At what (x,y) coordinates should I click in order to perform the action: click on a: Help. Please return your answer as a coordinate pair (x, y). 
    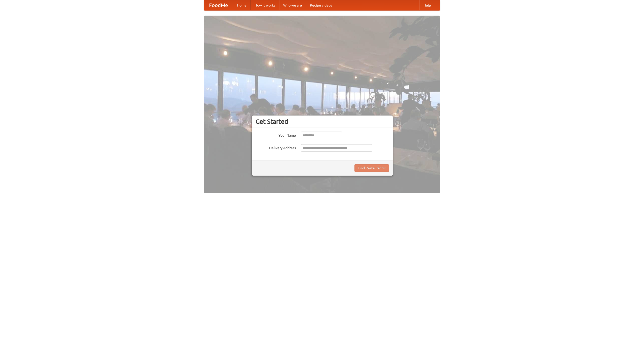
    Looking at the image, I should click on (427, 5).